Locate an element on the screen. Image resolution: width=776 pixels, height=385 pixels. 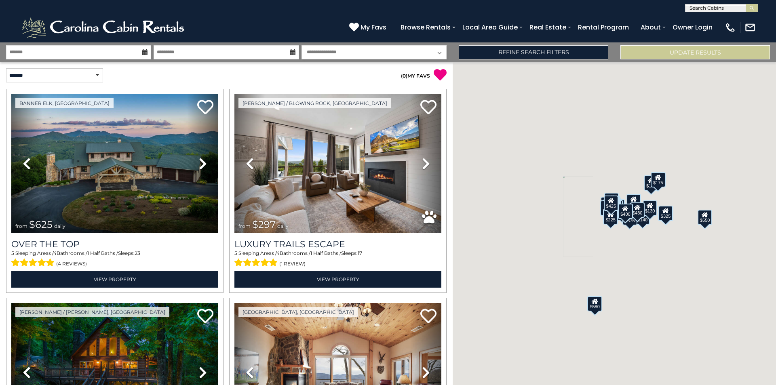
a: Refine Search Filters is located at coordinates (534, 52).